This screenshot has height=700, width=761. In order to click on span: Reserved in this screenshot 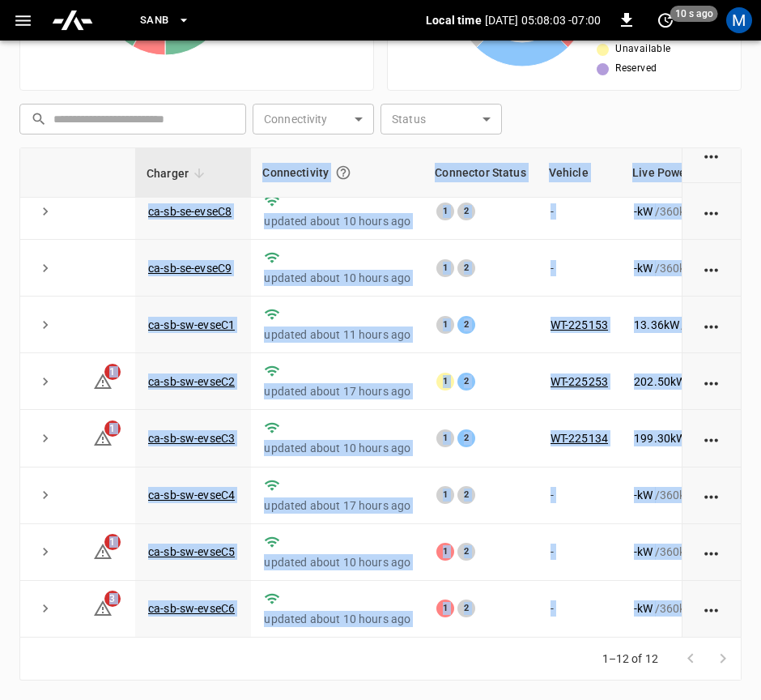, I will do `click(635, 69)`.